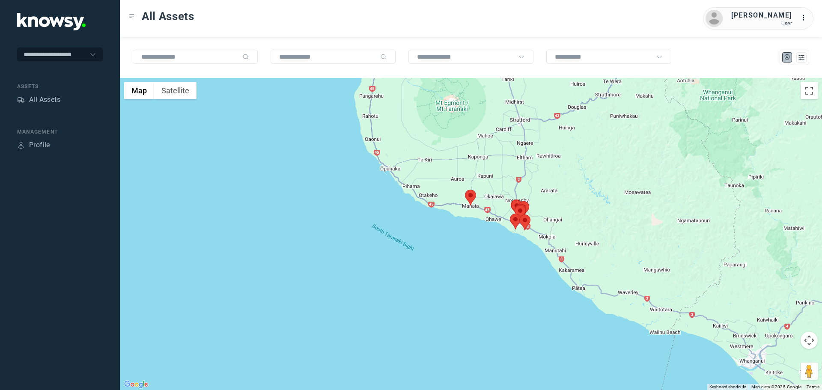 Image resolution: width=822 pixels, height=390 pixels. Describe the element at coordinates (132, 16) in the screenshot. I see `div: Toggle Menu` at that location.